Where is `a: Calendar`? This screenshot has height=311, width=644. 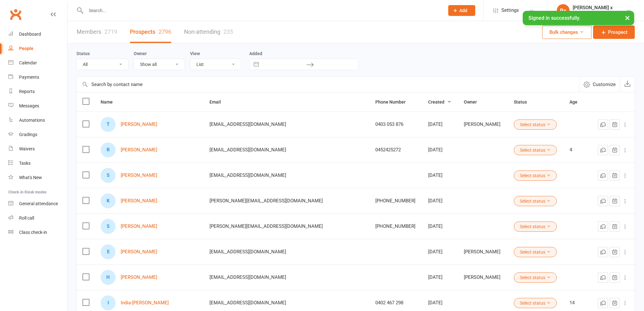
a: Calendar is located at coordinates (37, 63).